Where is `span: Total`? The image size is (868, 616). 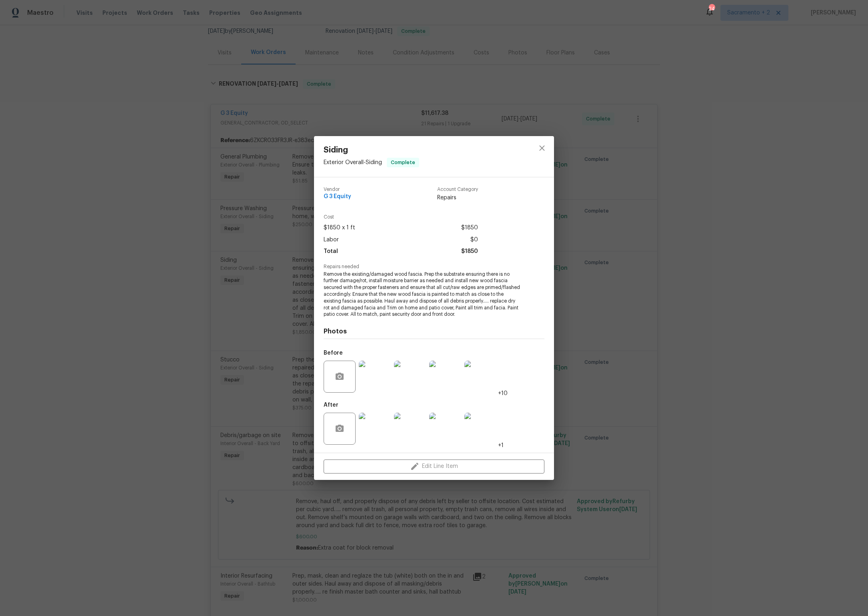
span: Total is located at coordinates (331, 251).